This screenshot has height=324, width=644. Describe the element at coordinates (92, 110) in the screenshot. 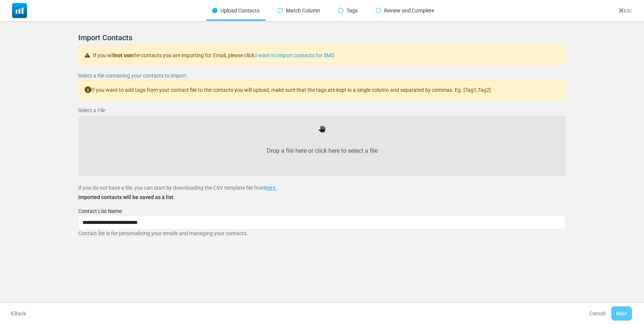

I see `label: Select a File` at that location.